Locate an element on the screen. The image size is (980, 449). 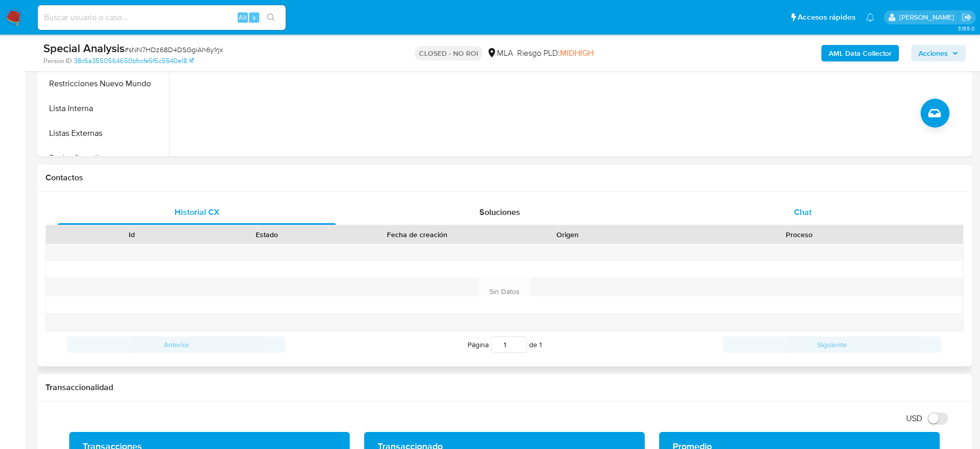
b: Person ID is located at coordinates (57, 61).